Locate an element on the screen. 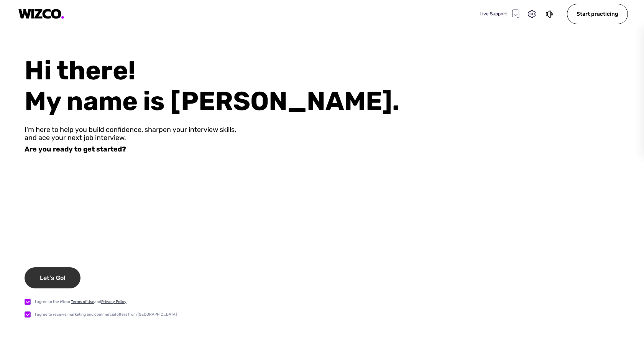 Image resolution: width=644 pixels, height=349 pixels. img: logo is located at coordinates (41, 14).